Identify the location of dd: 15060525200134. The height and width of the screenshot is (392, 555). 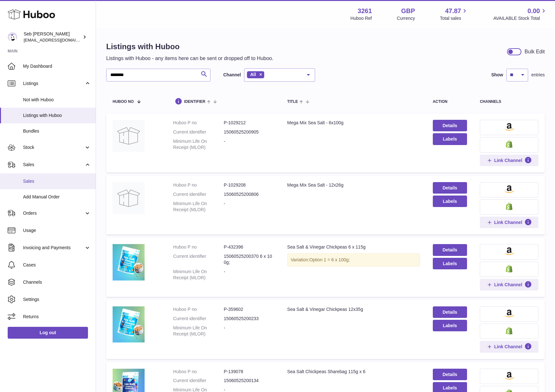
(249, 381).